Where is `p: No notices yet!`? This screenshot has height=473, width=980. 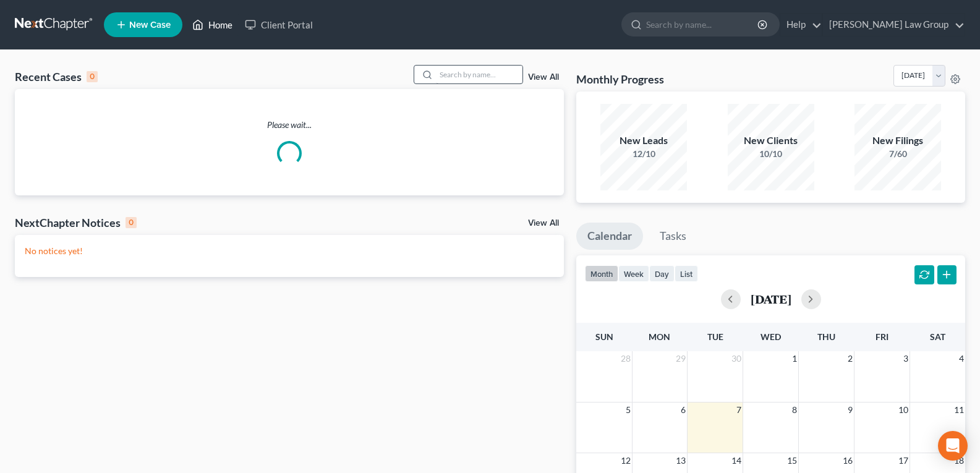
p: No notices yet! is located at coordinates (289, 251).